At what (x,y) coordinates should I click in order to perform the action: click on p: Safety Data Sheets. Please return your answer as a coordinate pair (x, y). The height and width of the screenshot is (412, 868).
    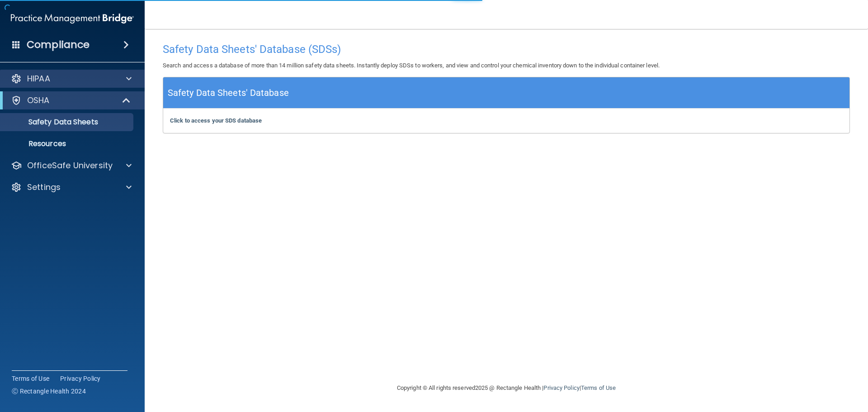
    Looking at the image, I should click on (67, 122).